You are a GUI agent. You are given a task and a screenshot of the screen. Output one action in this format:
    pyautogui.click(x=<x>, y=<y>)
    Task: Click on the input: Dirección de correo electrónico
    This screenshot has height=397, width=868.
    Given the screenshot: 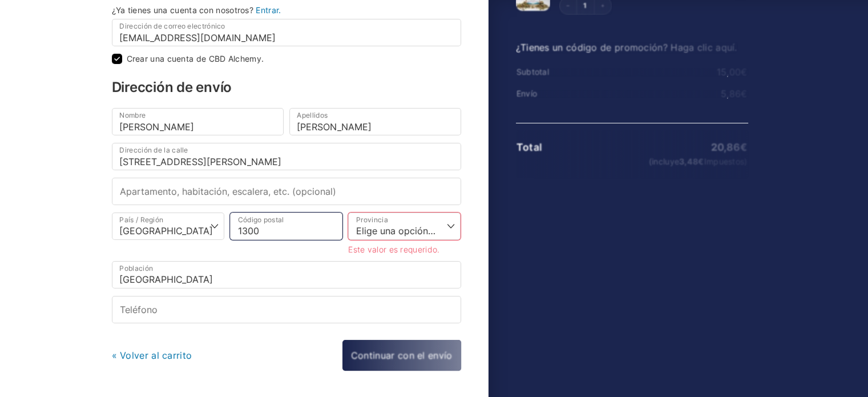 What is the action you would take?
    pyautogui.click(x=286, y=33)
    